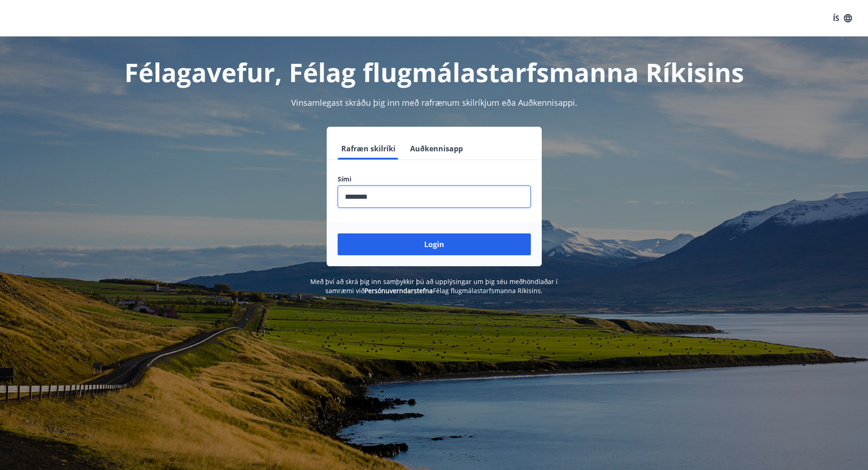  Describe the element at coordinates (842, 18) in the screenshot. I see `button: ÍS` at that location.